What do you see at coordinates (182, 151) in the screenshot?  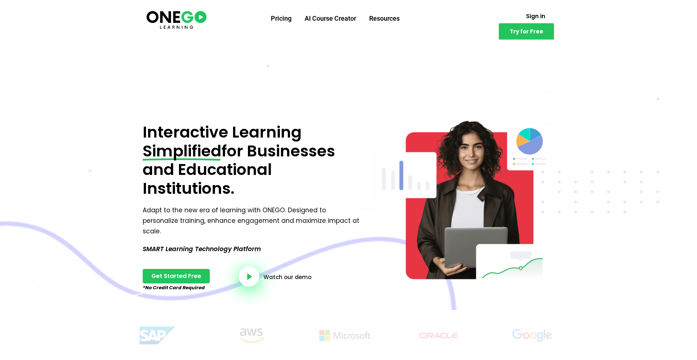 I see `span: Simplified` at bounding box center [182, 151].